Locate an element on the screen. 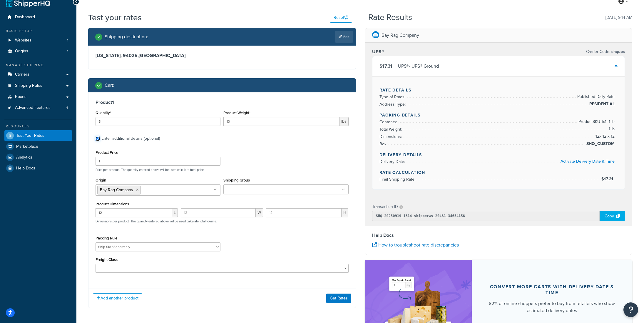 The width and height of the screenshot is (644, 323). h2: Rate Results is located at coordinates (390, 17).